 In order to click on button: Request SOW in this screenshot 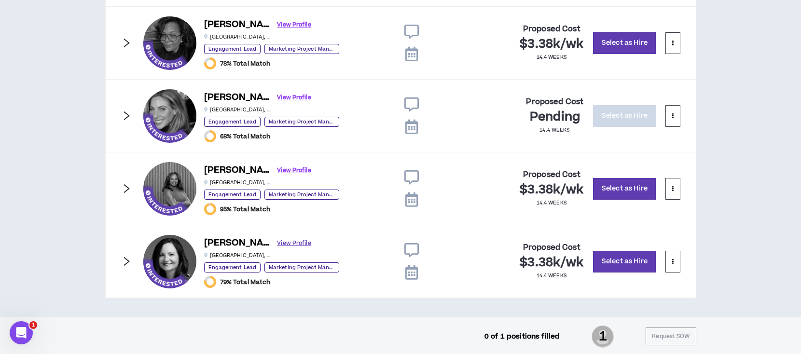, I will do `click(671, 336)`.